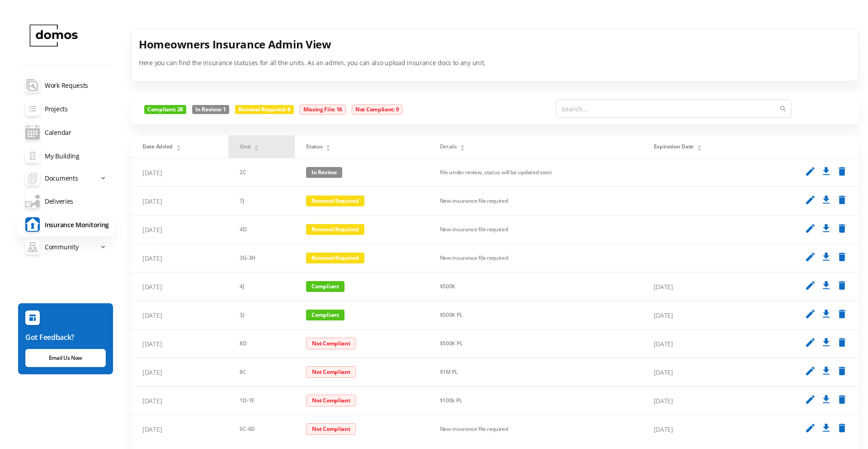 The height and width of the screenshot is (449, 868). I want to click on input: Search..., so click(674, 109).